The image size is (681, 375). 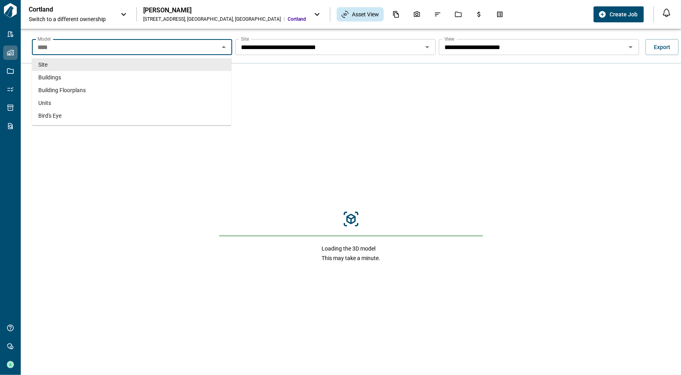 What do you see at coordinates (500, 14) in the screenshot?
I see `div: Takeoff Center` at bounding box center [500, 14].